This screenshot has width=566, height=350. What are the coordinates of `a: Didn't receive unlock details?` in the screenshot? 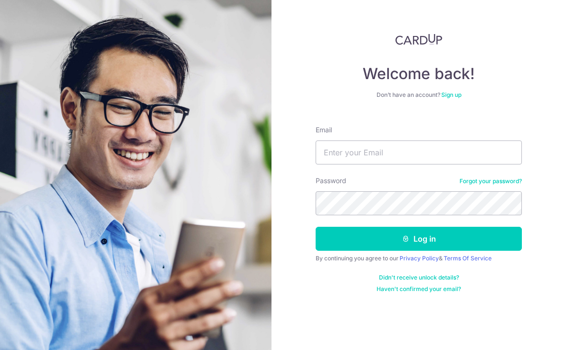 It's located at (418, 278).